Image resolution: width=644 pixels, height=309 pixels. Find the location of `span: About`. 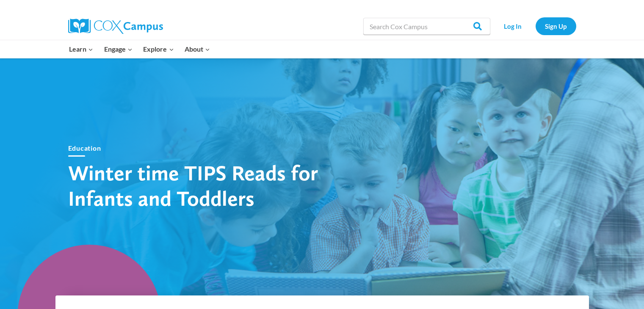

span: About is located at coordinates (197, 49).